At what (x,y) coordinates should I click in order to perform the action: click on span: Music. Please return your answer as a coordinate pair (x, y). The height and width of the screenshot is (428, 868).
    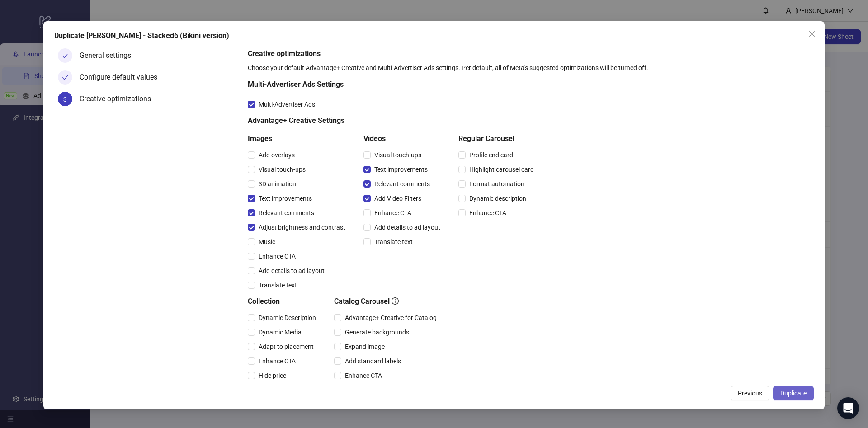
    Looking at the image, I should click on (267, 242).